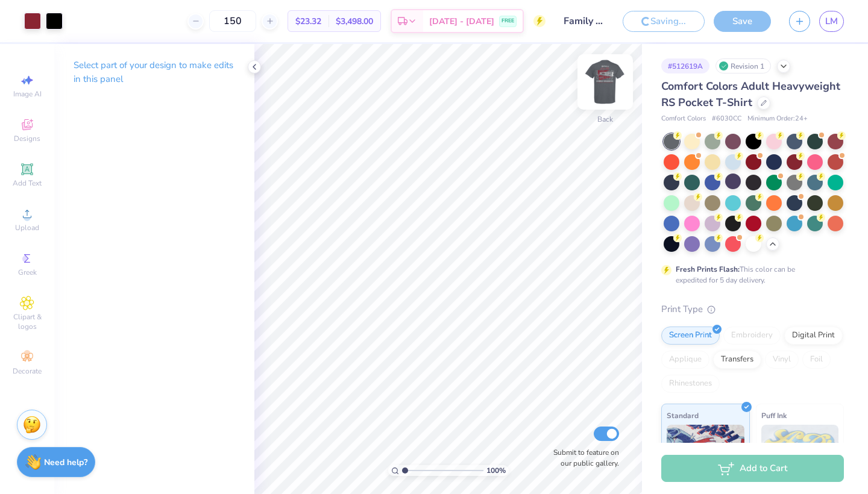 The width and height of the screenshot is (868, 494). Describe the element at coordinates (778, 119) in the screenshot. I see `span: Minimum Order: 24 +` at that location.